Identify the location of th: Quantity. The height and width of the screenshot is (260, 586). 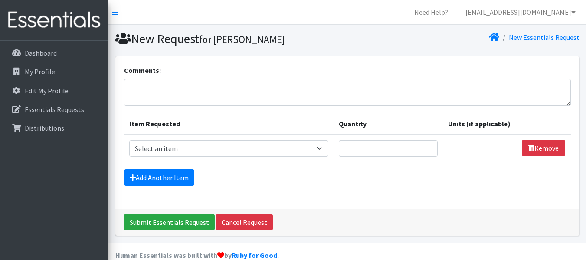
(388, 124).